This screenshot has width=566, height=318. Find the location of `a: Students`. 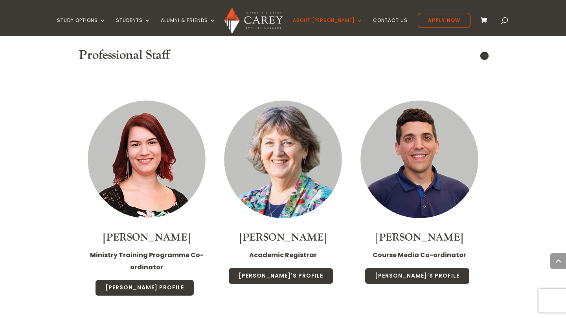

a: Students is located at coordinates (133, 27).